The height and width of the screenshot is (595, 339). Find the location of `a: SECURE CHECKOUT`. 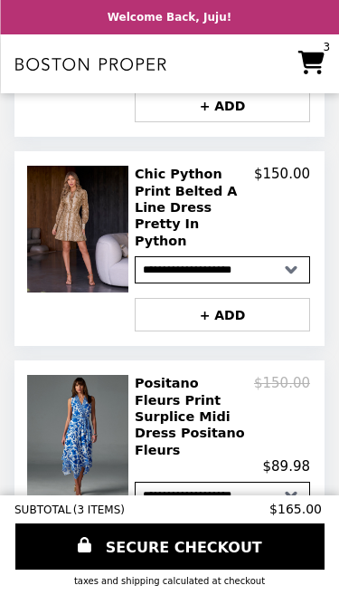

a: SECURE CHECKOUT is located at coordinates (170, 546).